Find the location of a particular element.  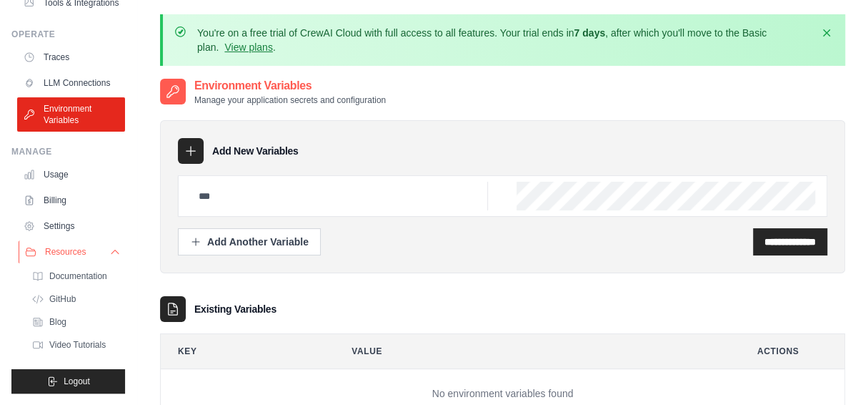

a: GitHub is located at coordinates (75, 299).